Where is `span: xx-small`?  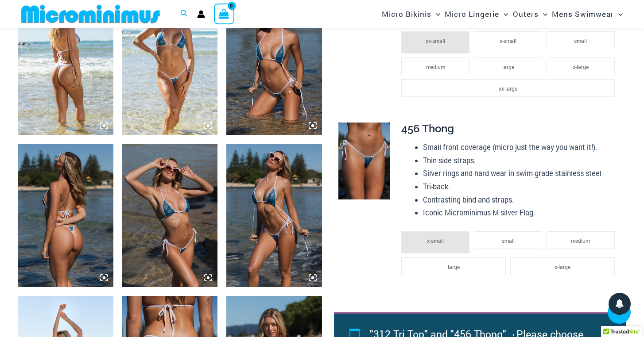
span: xx-small is located at coordinates (436, 41).